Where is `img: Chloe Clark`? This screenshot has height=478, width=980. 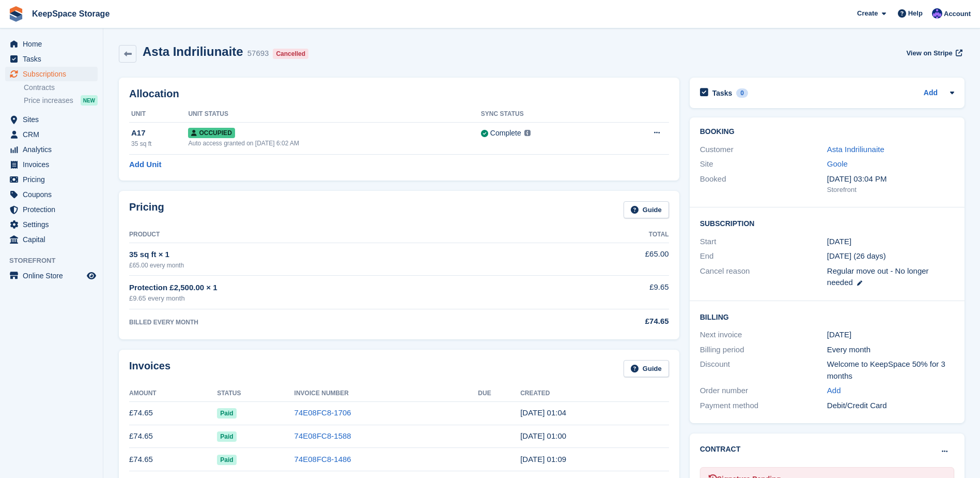
img: Chloe Clark is located at coordinates (937, 13).